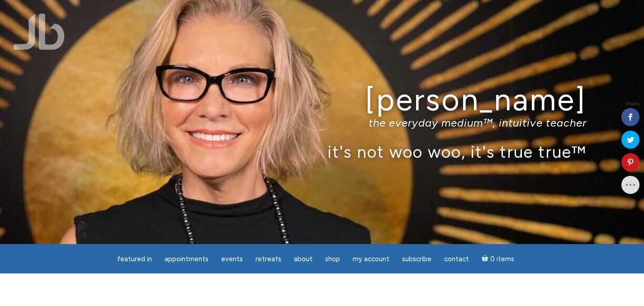 The image size is (644, 306). I want to click on span: Contact, so click(456, 259).